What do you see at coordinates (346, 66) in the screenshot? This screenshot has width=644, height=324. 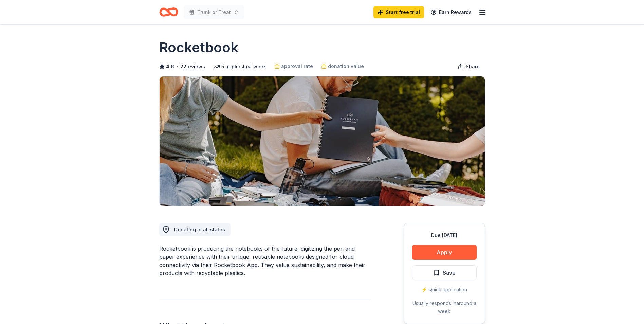 I see `span: donation value` at bounding box center [346, 66].